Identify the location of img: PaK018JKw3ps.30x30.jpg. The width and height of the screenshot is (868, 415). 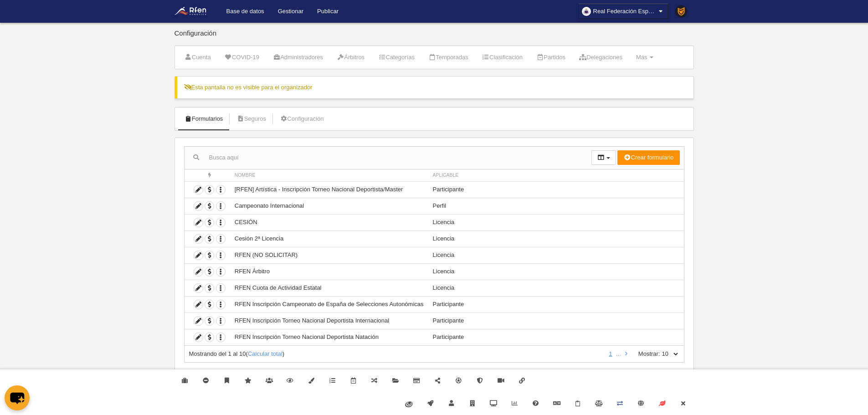
(681, 11).